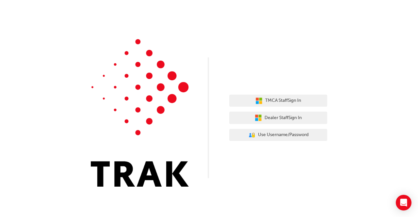 This screenshot has width=418, height=217. What do you see at coordinates (404, 203) in the screenshot?
I see `div: Open Intercom Messenger` at bounding box center [404, 203].